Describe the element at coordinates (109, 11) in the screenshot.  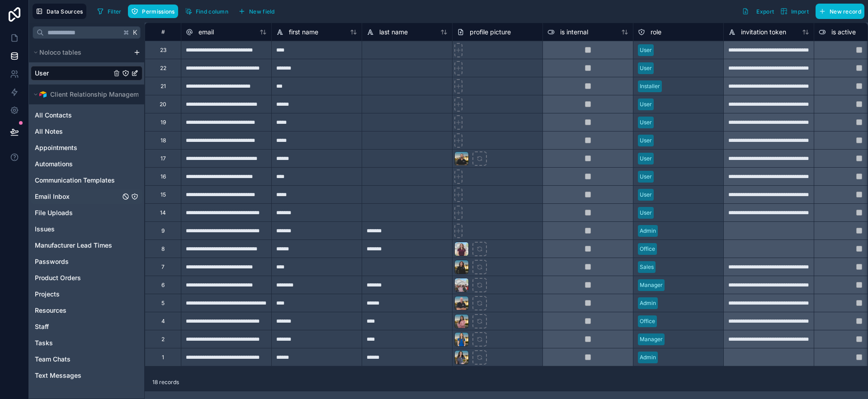
I see `button: Filter` at that location.